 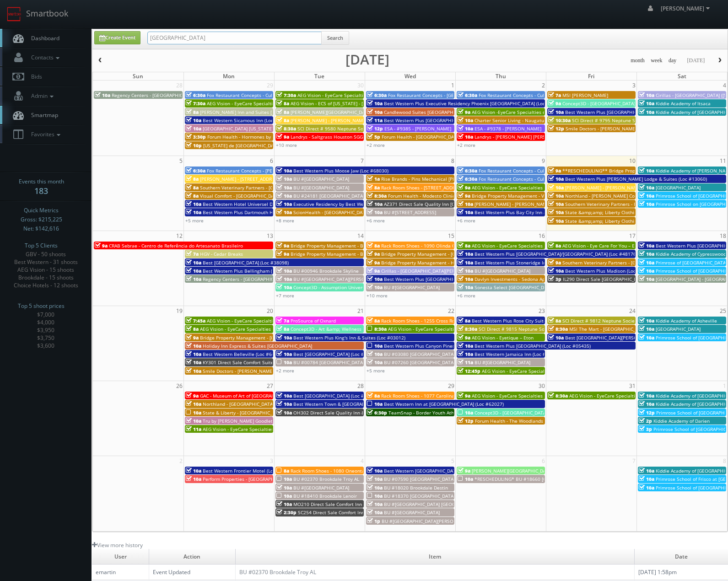 What do you see at coordinates (44, 134) in the screenshot?
I see `span: Favorites` at bounding box center [44, 134].